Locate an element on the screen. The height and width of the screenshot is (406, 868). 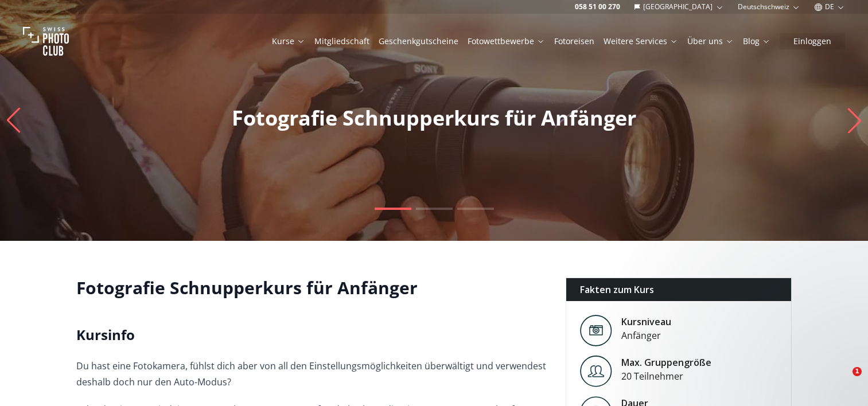
a: 058 51 00 270 is located at coordinates (597, 7).